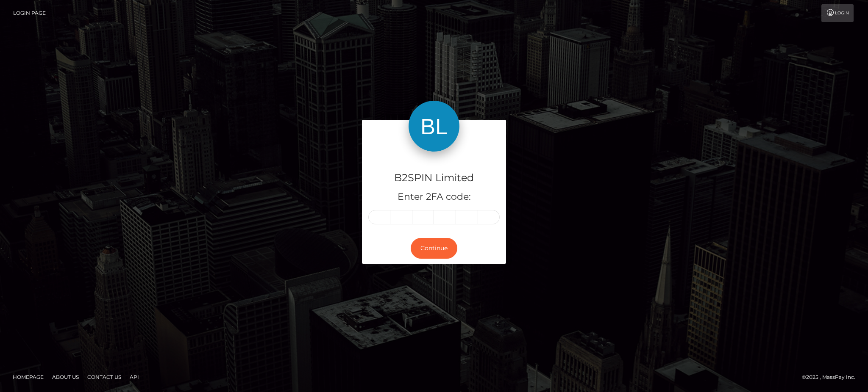 The image size is (868, 392). What do you see at coordinates (434, 126) in the screenshot?
I see `img: B2SPIN Limited` at bounding box center [434, 126].